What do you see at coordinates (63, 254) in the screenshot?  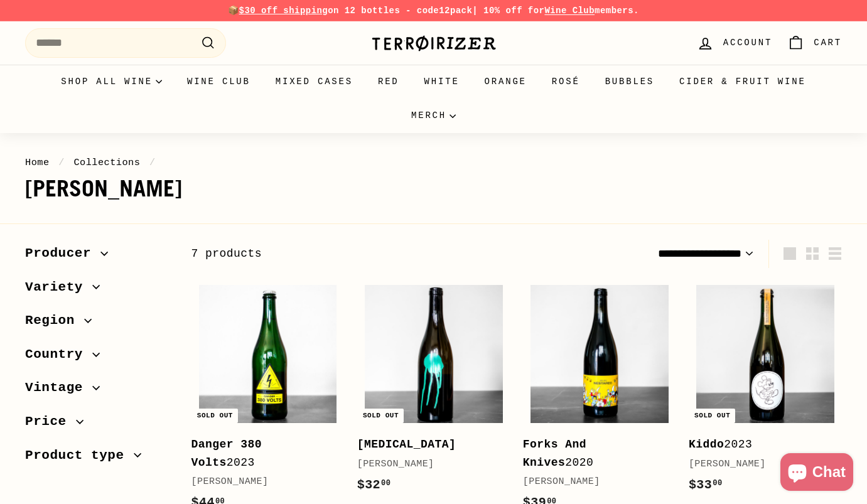 I see `span: Producer` at bounding box center [63, 254].